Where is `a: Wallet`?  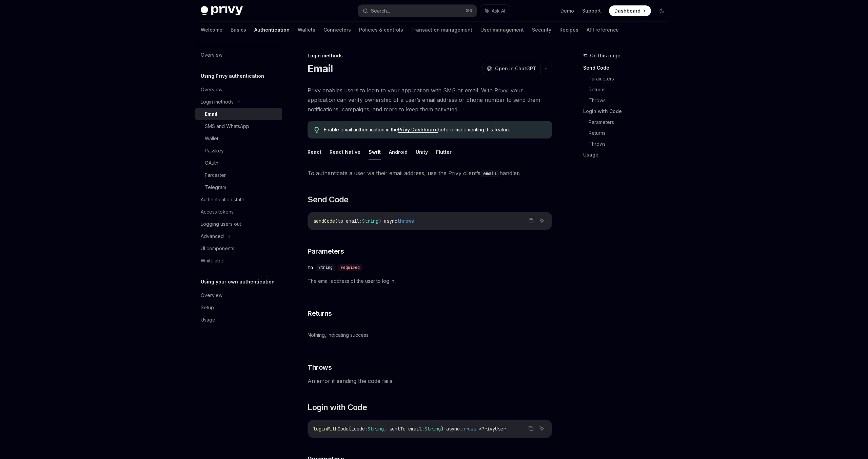
a: Wallet is located at coordinates (239, 138).